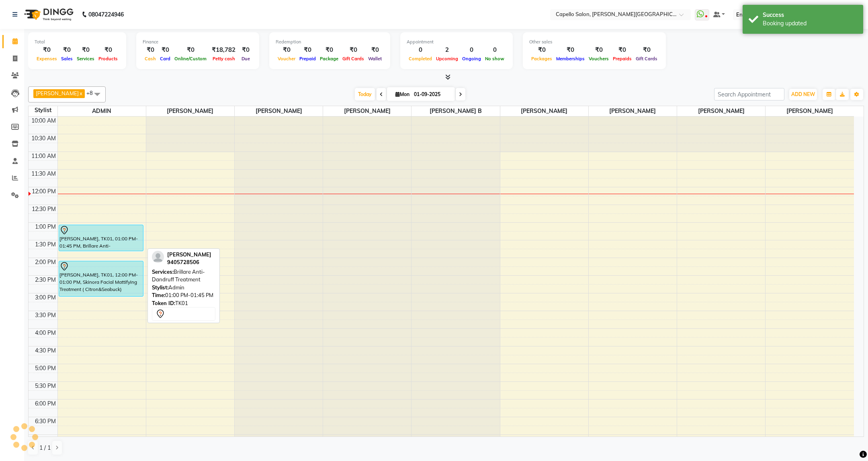 The image size is (868, 461). Describe the element at coordinates (46, 403) in the screenshot. I see `div: 6:00 PM` at that location.